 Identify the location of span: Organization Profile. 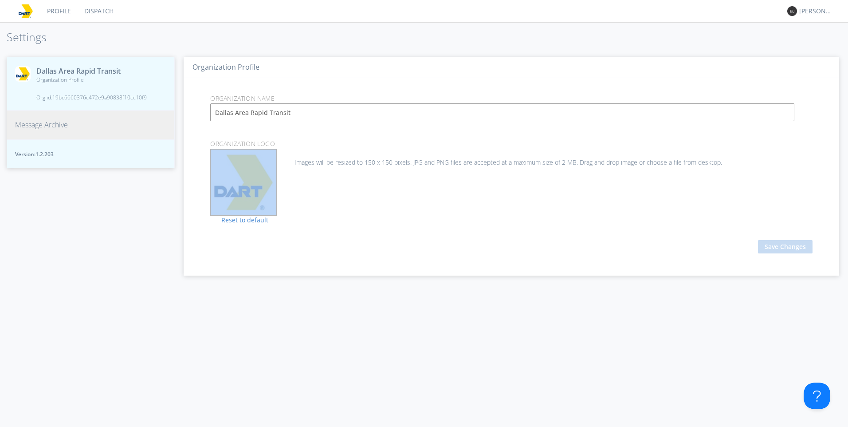
(91, 79).